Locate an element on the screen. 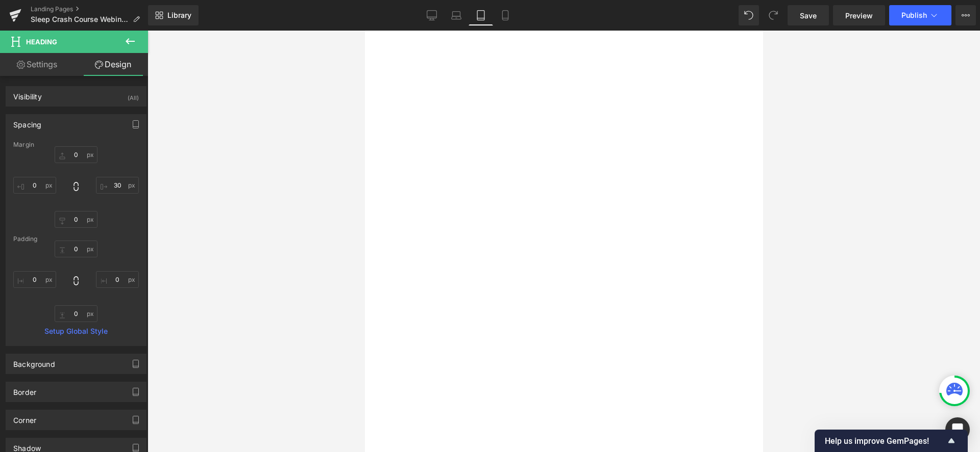  a: Laptop is located at coordinates (456, 15).